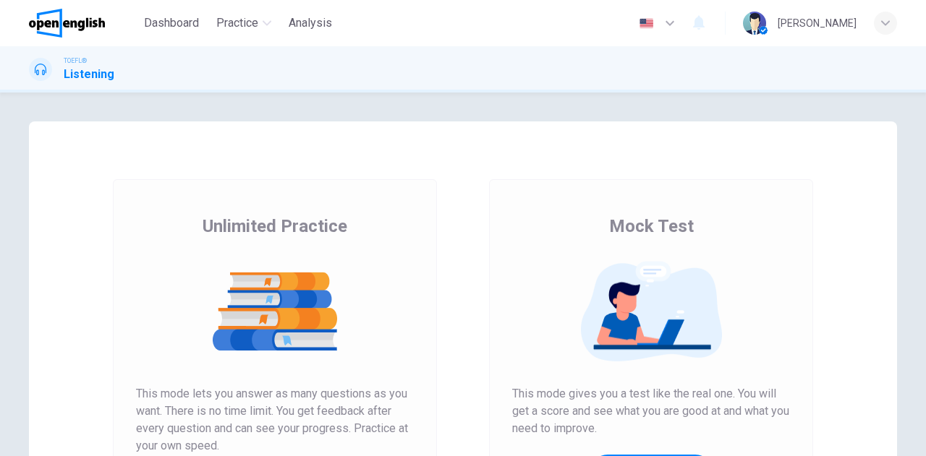 This screenshot has width=926, height=456. What do you see at coordinates (275, 226) in the screenshot?
I see `span: Unlimited Practice` at bounding box center [275, 226].